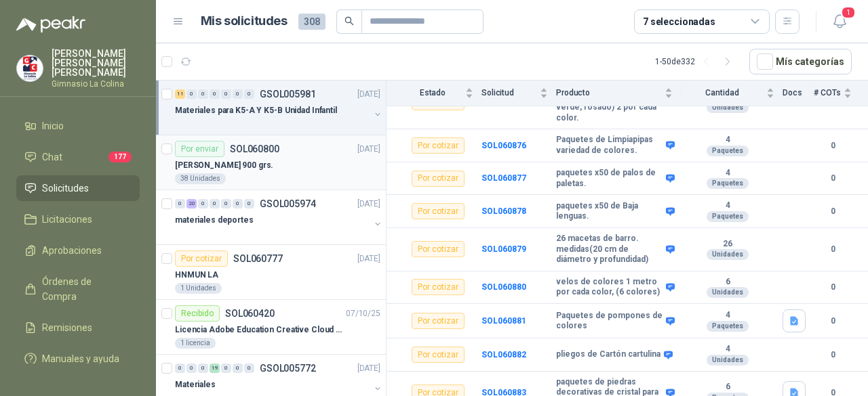 This screenshot has height=396, width=868. I want to click on span: Solicitud, so click(509, 93).